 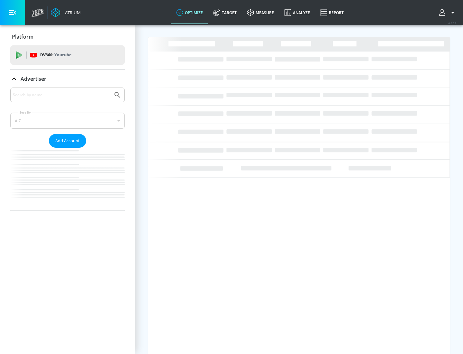 What do you see at coordinates (66, 13) in the screenshot?
I see `a: Atrium` at bounding box center [66, 13].